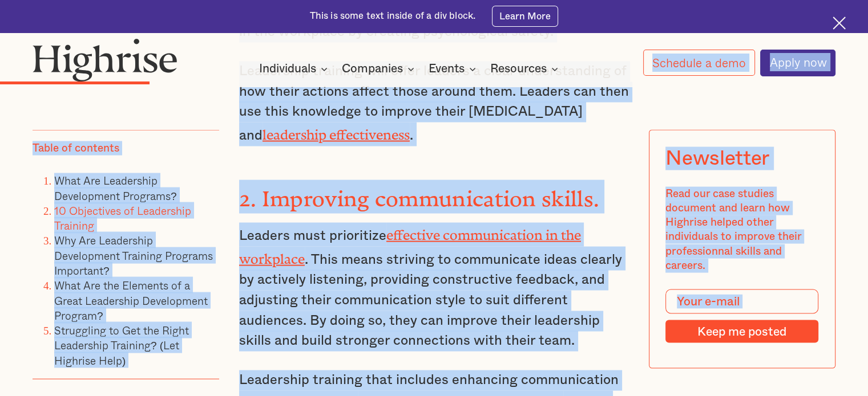 This screenshot has width=868, height=396. What do you see at coordinates (742, 230) in the screenshot?
I see `div: Read our case studies document and learn how Highrise helped other individuals to improve their p...` at bounding box center [742, 230].